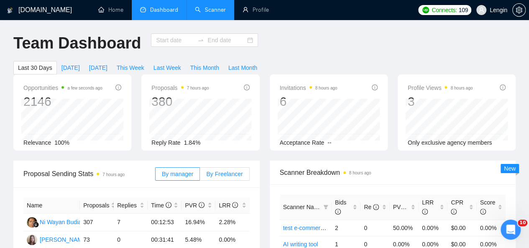 This screenshot has width=529, height=248. What do you see at coordinates (404, 227) in the screenshot?
I see `td: 50.00%` at bounding box center [404, 227].